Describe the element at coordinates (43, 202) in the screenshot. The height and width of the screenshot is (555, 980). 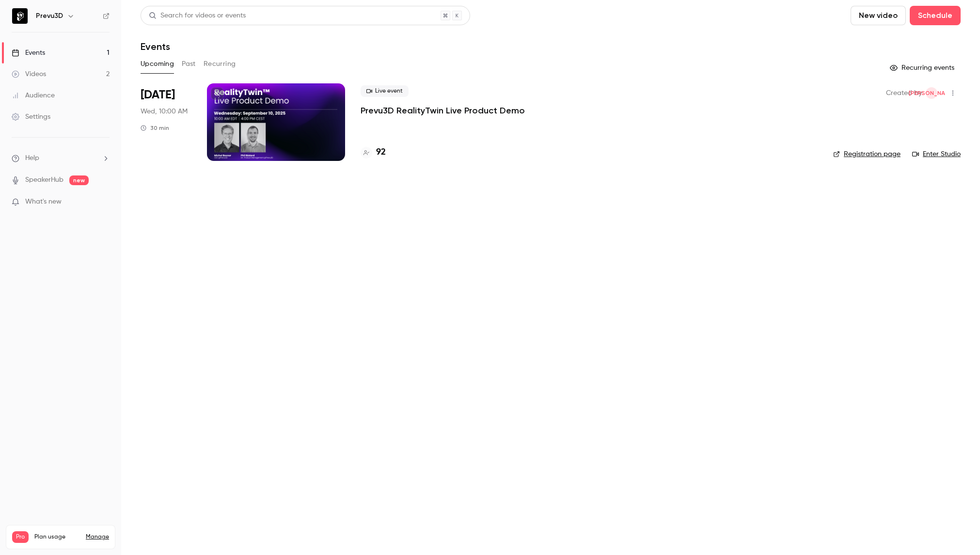
I see `span: What's new` at that location.